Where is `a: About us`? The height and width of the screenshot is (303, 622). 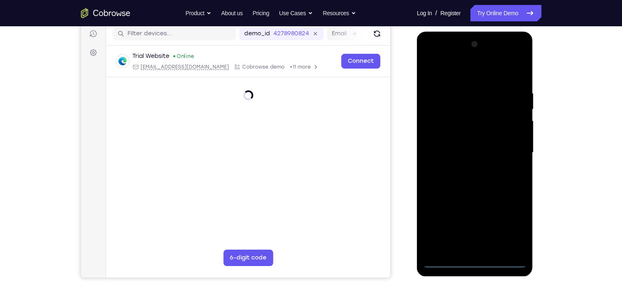 a: About us is located at coordinates (232, 13).